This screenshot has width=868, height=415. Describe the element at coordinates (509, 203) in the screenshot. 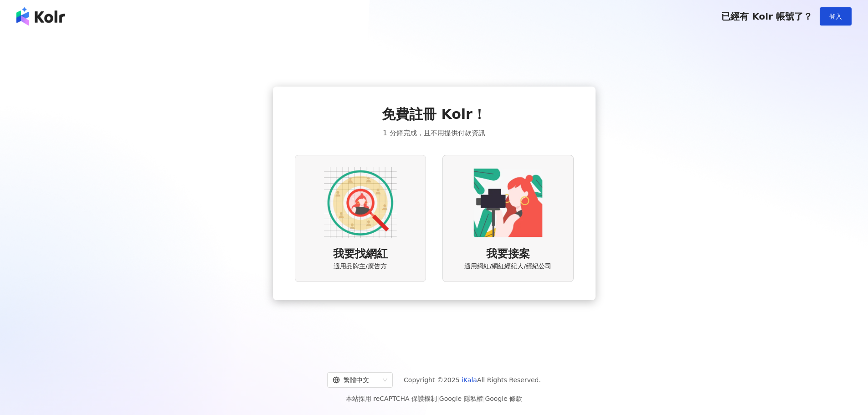

I see `img: KOL identity option` at that location.